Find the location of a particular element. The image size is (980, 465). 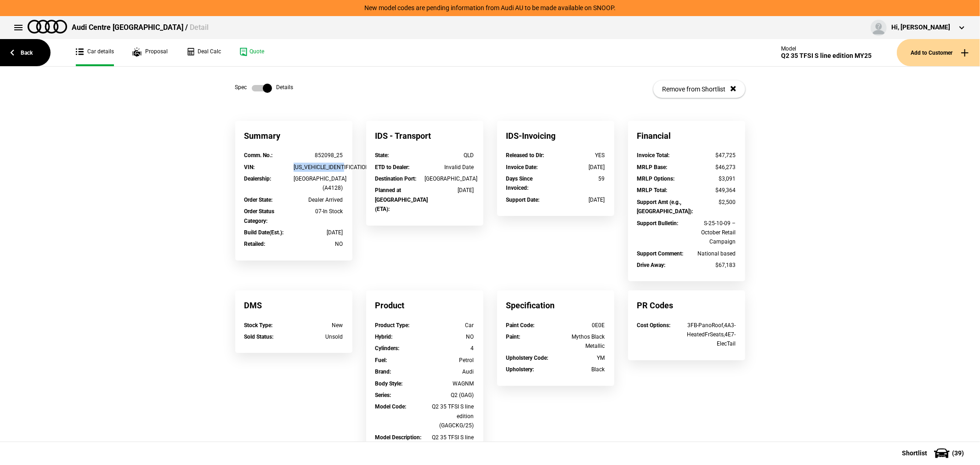

div: QLD is located at coordinates (449, 155).